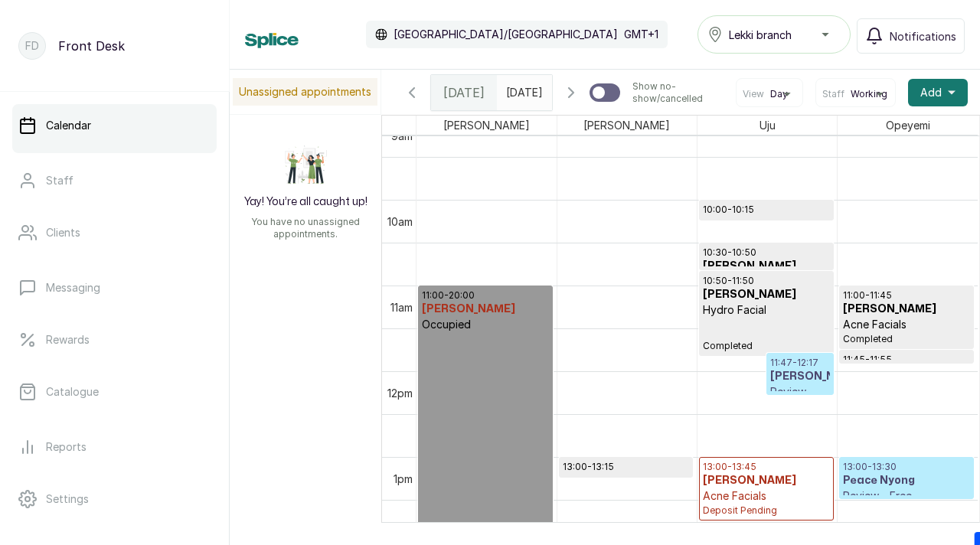 Image resolution: width=980 pixels, height=545 pixels. Describe the element at coordinates (63, 233) in the screenshot. I see `p: Clients` at that location.